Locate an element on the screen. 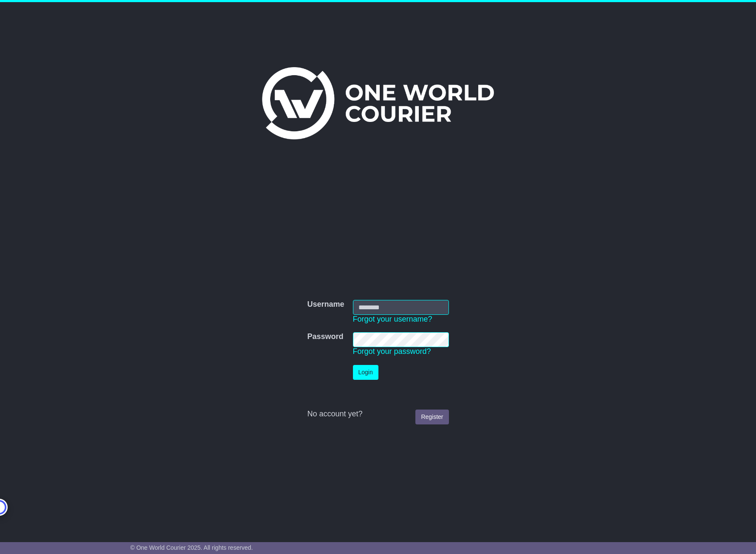 This screenshot has width=756, height=554. label: Username is located at coordinates (325, 305).